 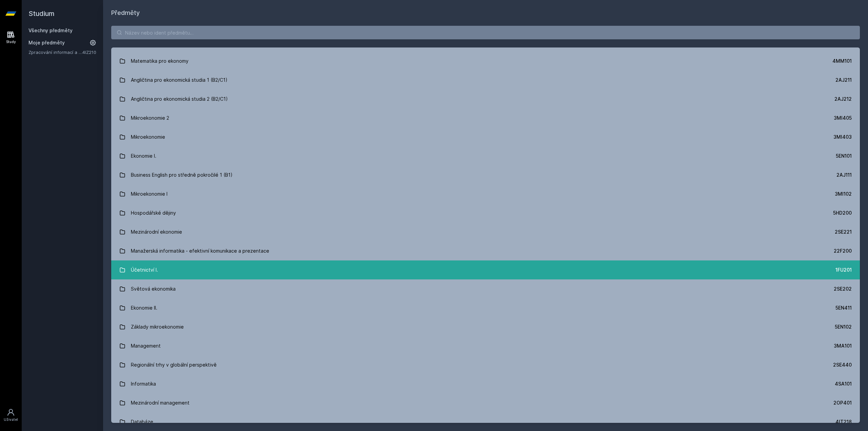 What do you see at coordinates (842, 288) in the screenshot?
I see `div: 2SE202` at bounding box center [842, 288].